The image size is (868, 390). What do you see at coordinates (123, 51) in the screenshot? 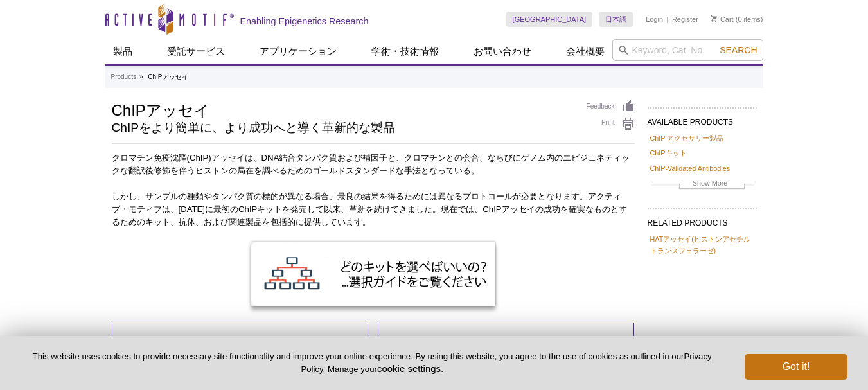
I see `a: 製品` at bounding box center [123, 51].